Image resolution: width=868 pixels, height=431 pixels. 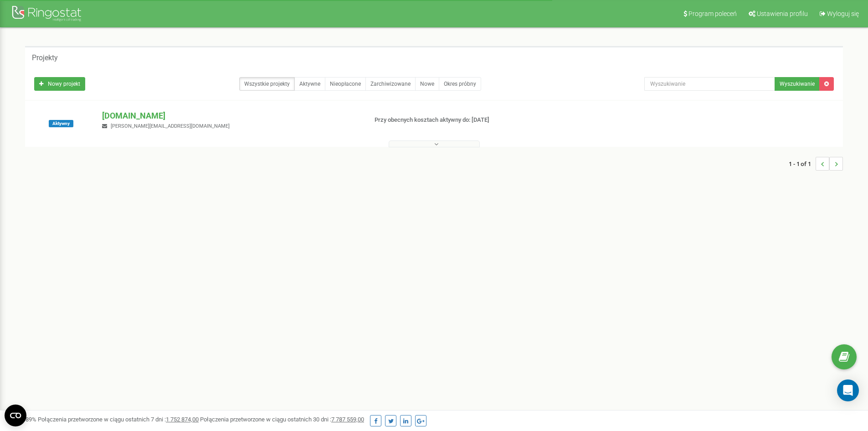 What do you see at coordinates (182, 419) in the screenshot?
I see `u: 1 752 874,00` at bounding box center [182, 419].